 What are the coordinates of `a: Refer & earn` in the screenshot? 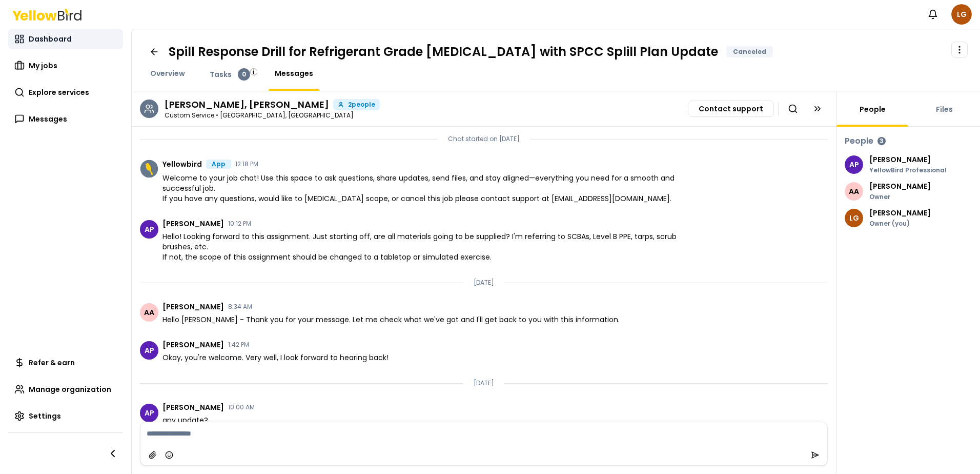 It's located at (66, 362).